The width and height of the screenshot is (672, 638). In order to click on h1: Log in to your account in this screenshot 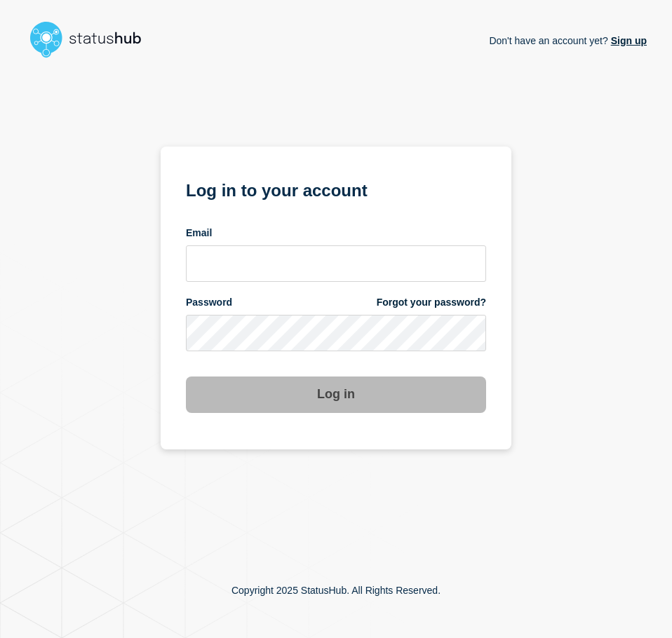, I will do `click(336, 189)`.